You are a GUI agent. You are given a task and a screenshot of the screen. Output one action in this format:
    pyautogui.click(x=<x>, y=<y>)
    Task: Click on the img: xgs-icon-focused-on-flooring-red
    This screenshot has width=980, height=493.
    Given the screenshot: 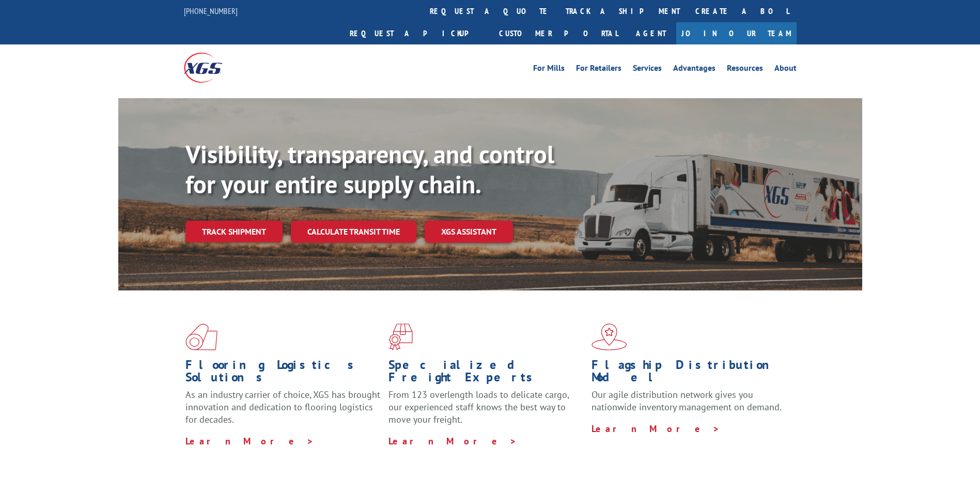 What is the action you would take?
    pyautogui.click(x=400, y=337)
    